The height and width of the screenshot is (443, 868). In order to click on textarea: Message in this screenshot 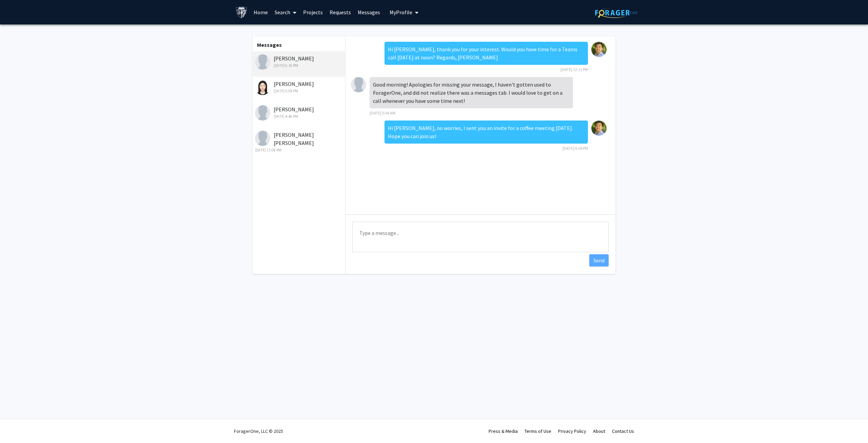, I will do `click(481, 237)`.